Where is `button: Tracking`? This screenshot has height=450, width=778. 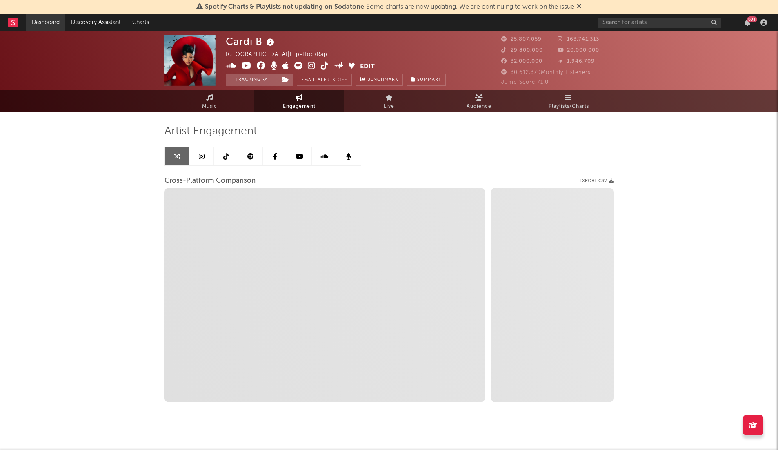 button: Tracking is located at coordinates (251, 80).